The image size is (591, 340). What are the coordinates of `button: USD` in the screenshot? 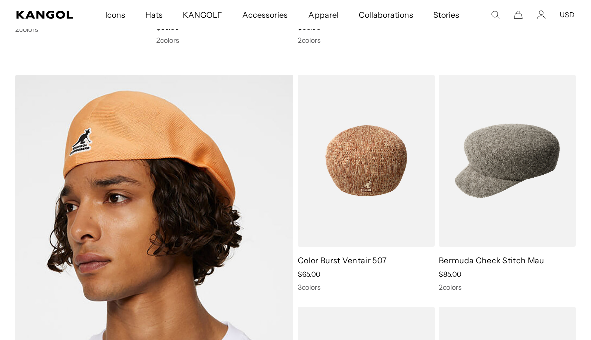 It's located at (568, 15).